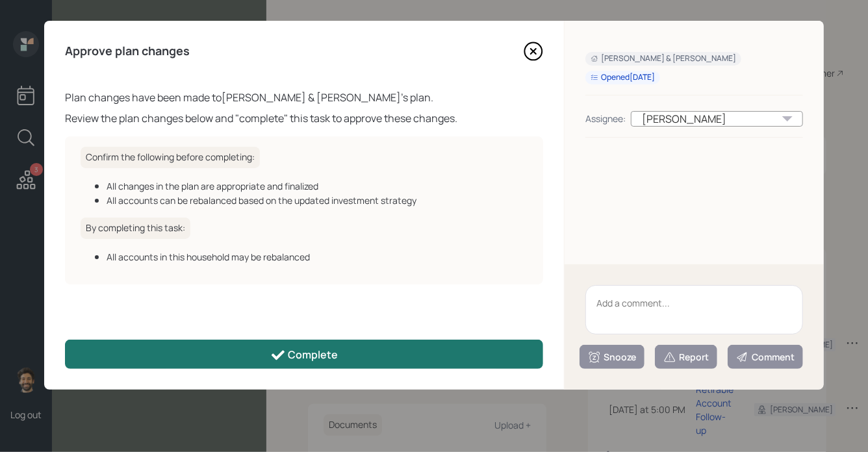 This screenshot has width=868, height=452. Describe the element at coordinates (766, 357) in the screenshot. I see `div: Comment` at that location.